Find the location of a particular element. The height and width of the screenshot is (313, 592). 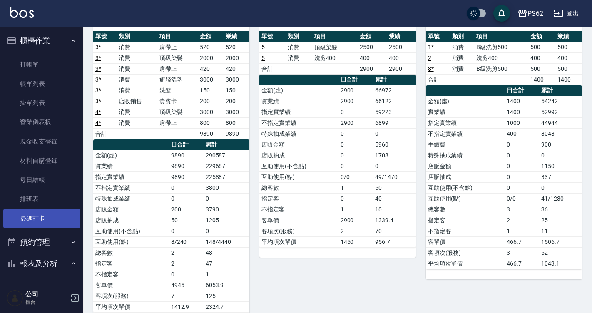

button: 報表及分析 is located at coordinates (42, 263).